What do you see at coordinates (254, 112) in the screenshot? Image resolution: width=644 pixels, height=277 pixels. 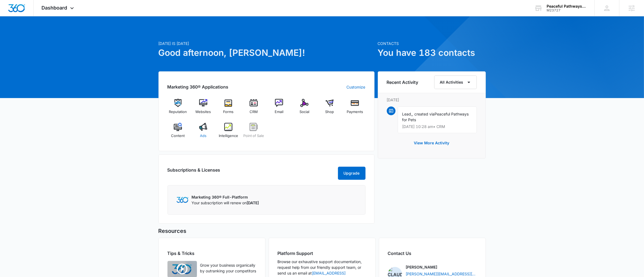 I see `span: CRM` at bounding box center [254, 112].